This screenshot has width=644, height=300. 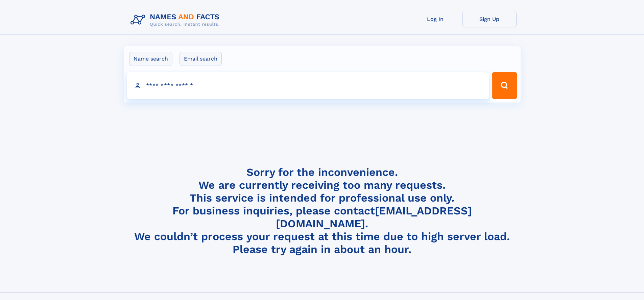 What do you see at coordinates (308, 85) in the screenshot?
I see `input: search input` at bounding box center [308, 85].